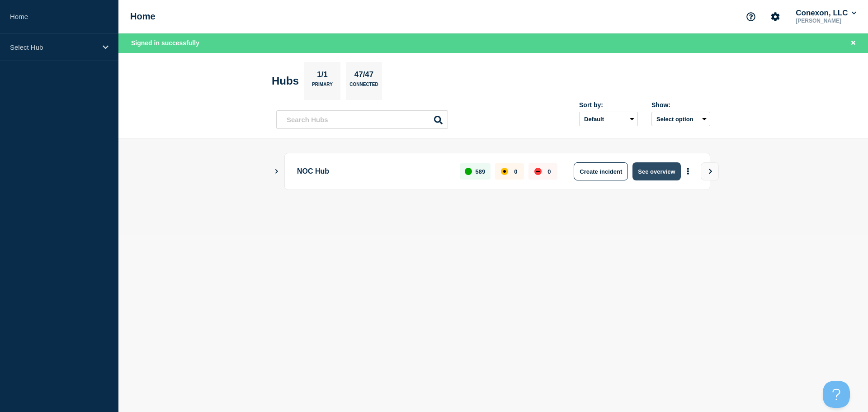 This screenshot has height=412, width=868. What do you see at coordinates (54, 47) in the screenshot?
I see `p: Select Hub` at bounding box center [54, 47].